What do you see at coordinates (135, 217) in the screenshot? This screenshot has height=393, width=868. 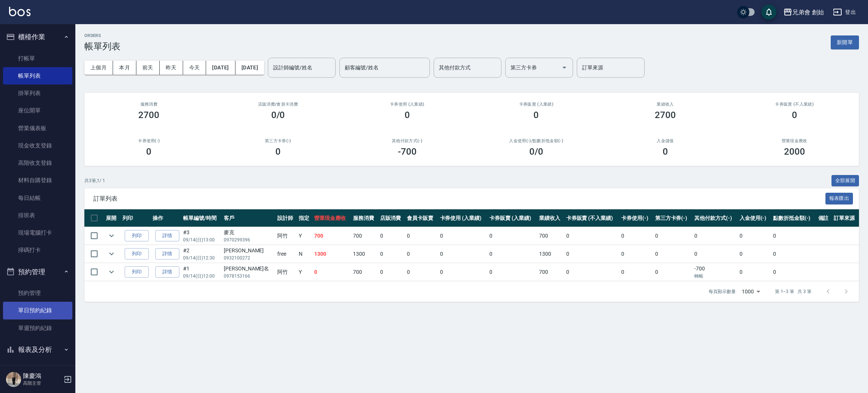 I see `th: 列印` at bounding box center [135, 217].